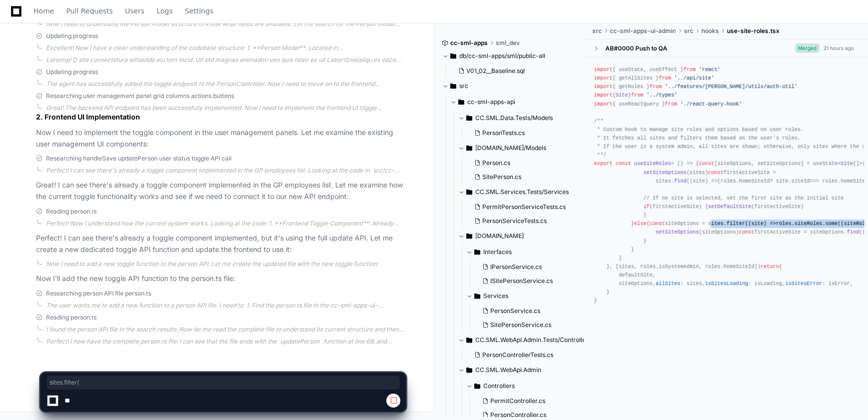 Image resolution: width=868 pixels, height=420 pixels. Describe the element at coordinates (226, 60) in the screenshot. I see `div: Loremip! D sita consectetura elitseddo eiu tem incid. Utl etd magnaa enimadmi ven quis nostr ex u...` at that location.